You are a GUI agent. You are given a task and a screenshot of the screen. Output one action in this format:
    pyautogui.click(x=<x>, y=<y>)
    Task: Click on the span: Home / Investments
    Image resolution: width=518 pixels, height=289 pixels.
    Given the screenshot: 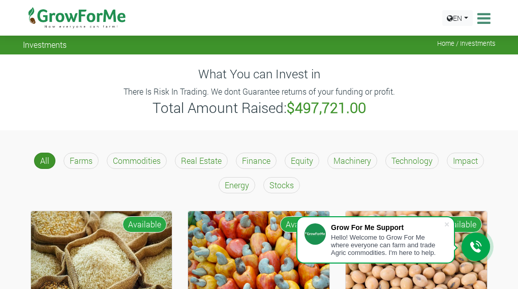 What is the action you would take?
    pyautogui.click(x=467, y=43)
    